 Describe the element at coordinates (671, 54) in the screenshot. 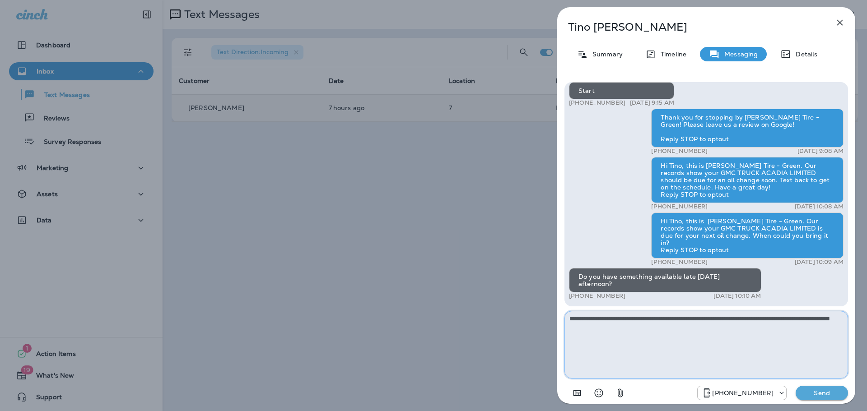

I see `p: Timeline` at that location.